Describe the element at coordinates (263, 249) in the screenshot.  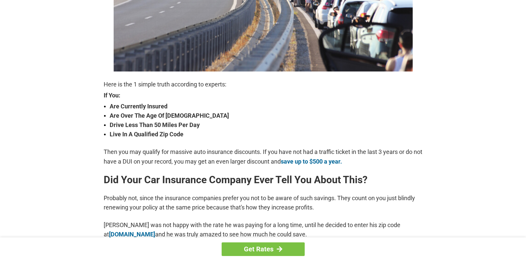
I see `a: Get Rates` at that location.